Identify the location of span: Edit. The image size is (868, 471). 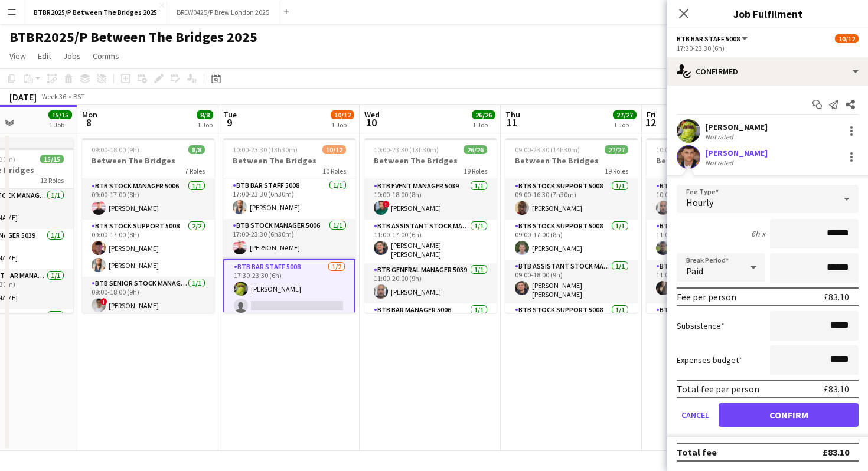
(45, 56).